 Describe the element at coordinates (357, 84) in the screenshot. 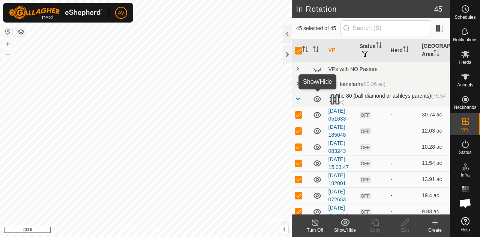

I see `div: Homefarm` at that location.